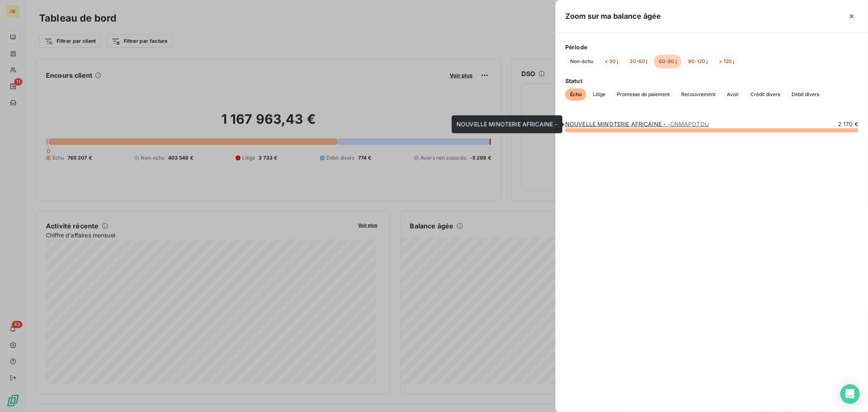  I want to click on button: 60-90 j, so click(668, 61).